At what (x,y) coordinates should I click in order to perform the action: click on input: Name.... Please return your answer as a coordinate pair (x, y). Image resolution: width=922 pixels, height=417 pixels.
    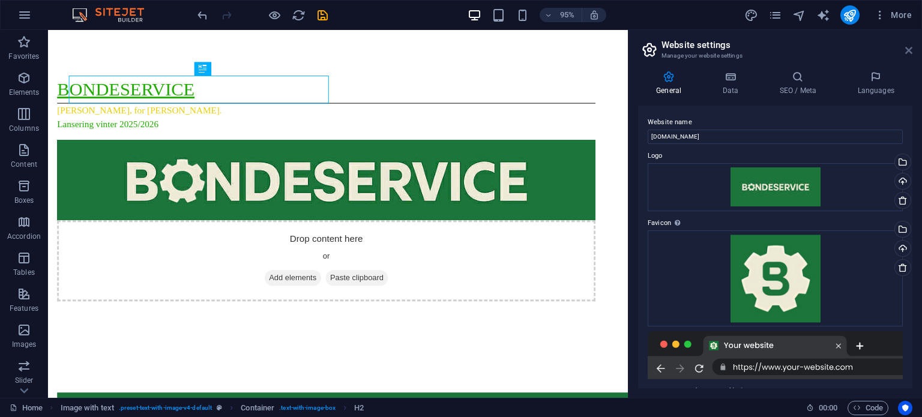
    Looking at the image, I should click on (775, 137).